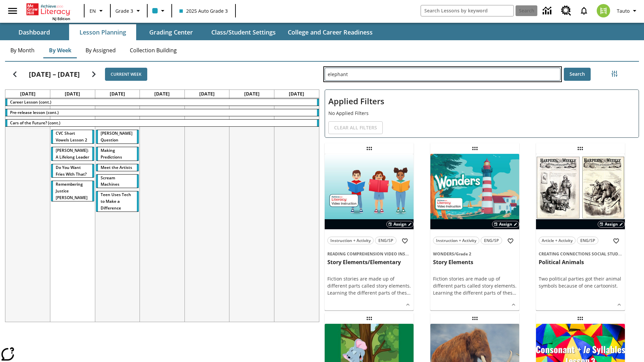  I want to click on span: Wonders, so click(443, 253).